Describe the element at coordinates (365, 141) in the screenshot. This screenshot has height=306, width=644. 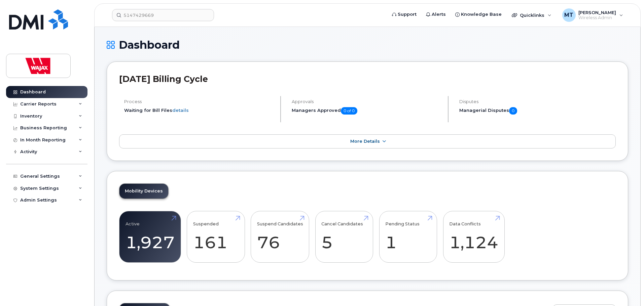
I see `span: More Details` at that location.